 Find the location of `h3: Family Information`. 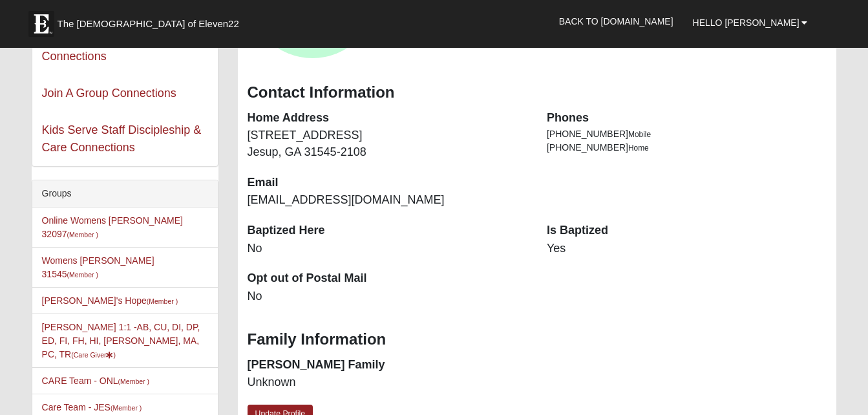

h3: Family Information is located at coordinates (538, 339).